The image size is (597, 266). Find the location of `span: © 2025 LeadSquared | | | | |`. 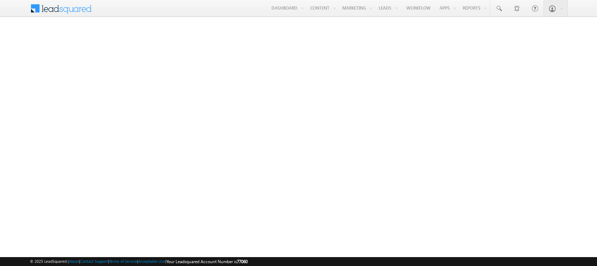

span: © 2025 LeadSquared | | | | | is located at coordinates (139, 262).